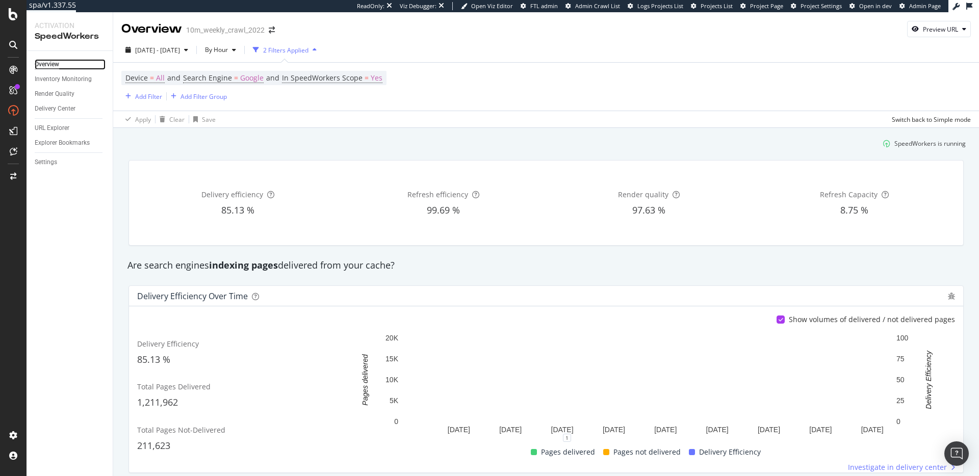 This screenshot has width=979, height=476. I want to click on text: 20K, so click(392, 339).